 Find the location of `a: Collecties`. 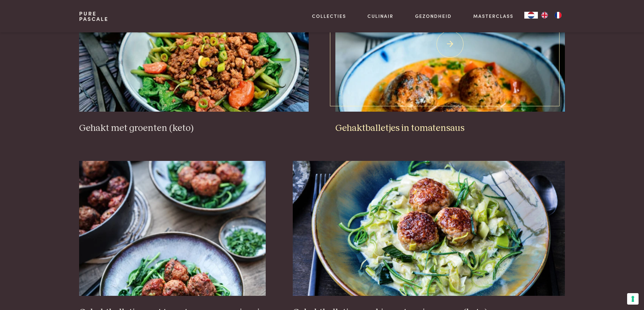

a: Collecties is located at coordinates (329, 16).